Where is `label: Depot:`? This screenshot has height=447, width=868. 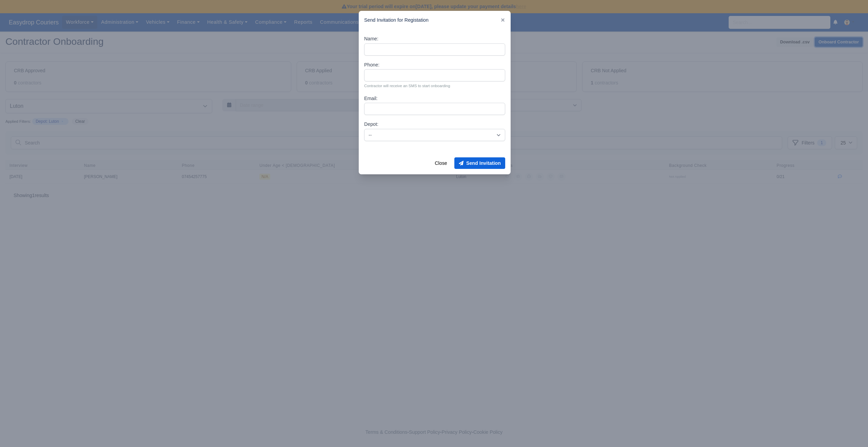 label: Depot: is located at coordinates (371, 124).